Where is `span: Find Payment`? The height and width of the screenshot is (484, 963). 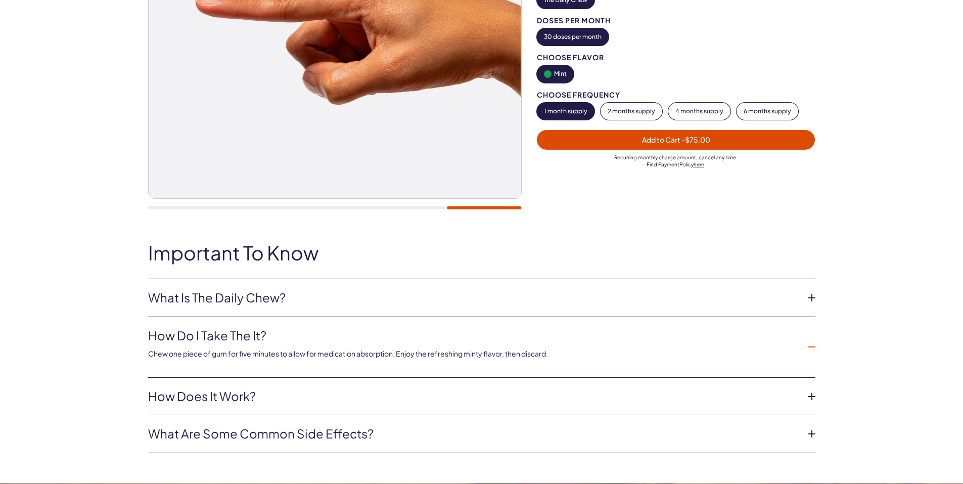
span: Find Payment is located at coordinates (663, 164).